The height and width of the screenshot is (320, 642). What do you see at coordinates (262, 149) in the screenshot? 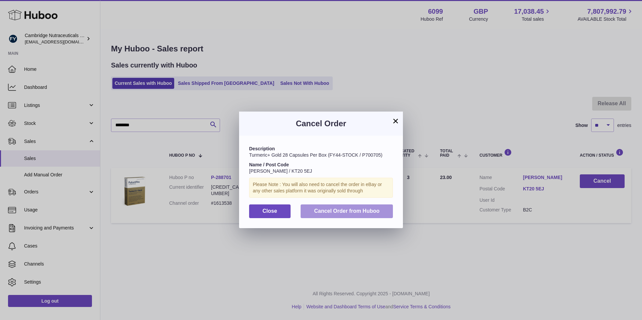
I see `strong: Description` at bounding box center [262, 149].